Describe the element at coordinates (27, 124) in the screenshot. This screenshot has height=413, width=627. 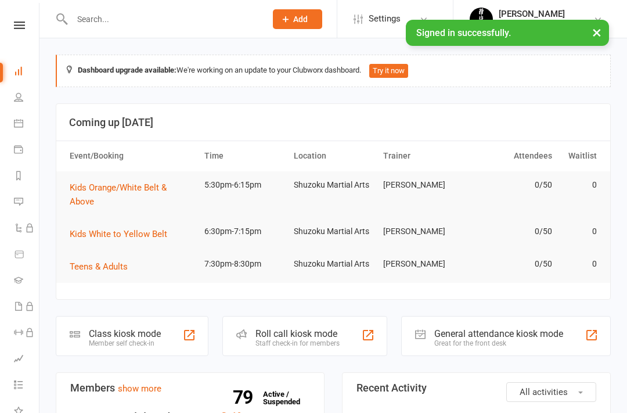
I see `a: Calendar` at that location.